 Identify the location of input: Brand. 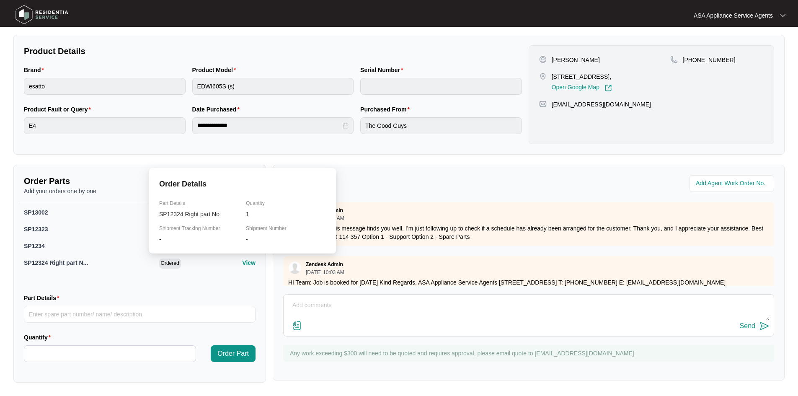
(105, 86).